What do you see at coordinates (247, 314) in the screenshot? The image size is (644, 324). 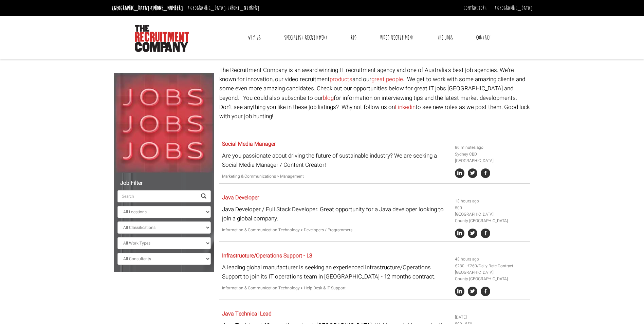 I see `a: Java Technical Lead` at bounding box center [247, 314].